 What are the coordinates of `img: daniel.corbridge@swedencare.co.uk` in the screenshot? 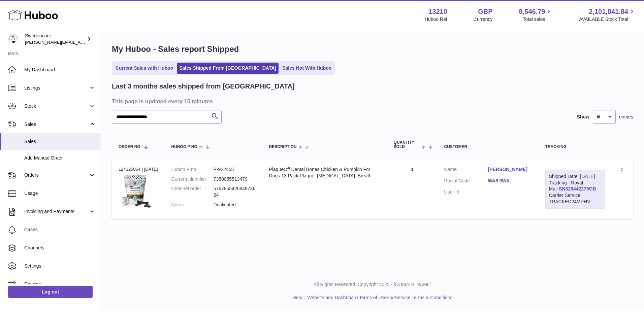 It's located at (13, 39).